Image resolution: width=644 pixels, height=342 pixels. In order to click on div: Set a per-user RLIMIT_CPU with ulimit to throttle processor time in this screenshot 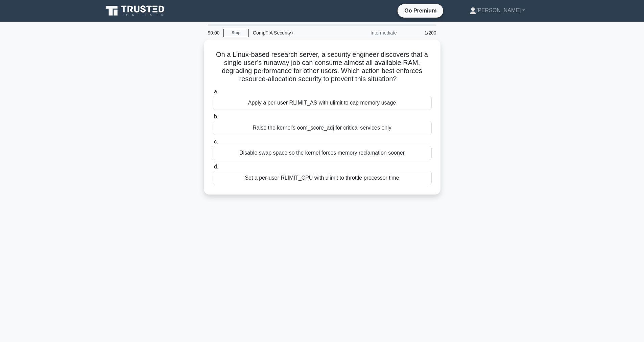, I will do `click(322, 178)`.